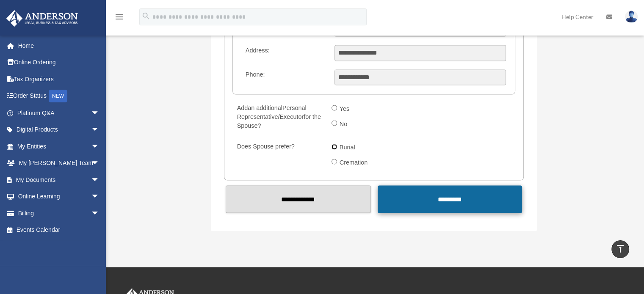 The image size is (644, 294). What do you see at coordinates (58, 96) in the screenshot?
I see `div: NEW` at bounding box center [58, 96].